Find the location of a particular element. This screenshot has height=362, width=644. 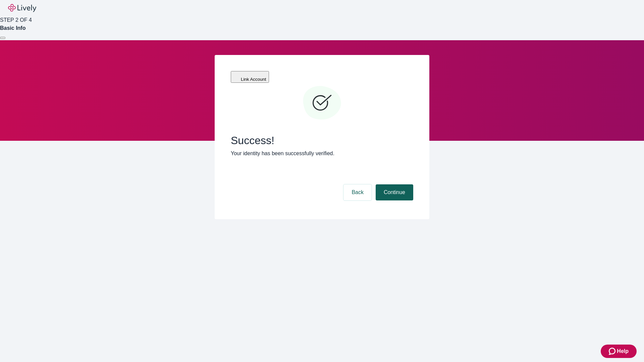

button: Back is located at coordinates (358, 193).